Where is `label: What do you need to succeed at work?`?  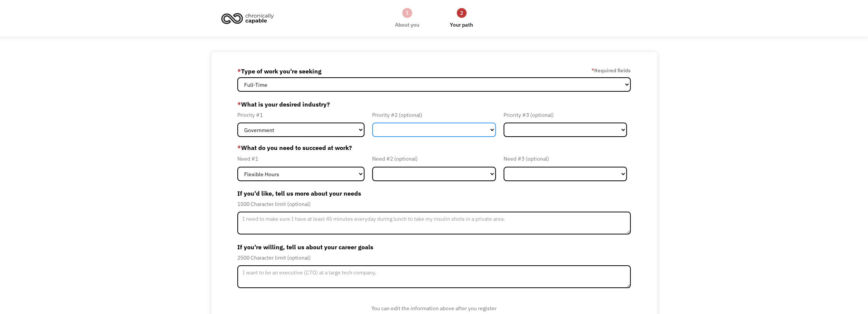
label: What do you need to succeed at work? is located at coordinates (433, 148).